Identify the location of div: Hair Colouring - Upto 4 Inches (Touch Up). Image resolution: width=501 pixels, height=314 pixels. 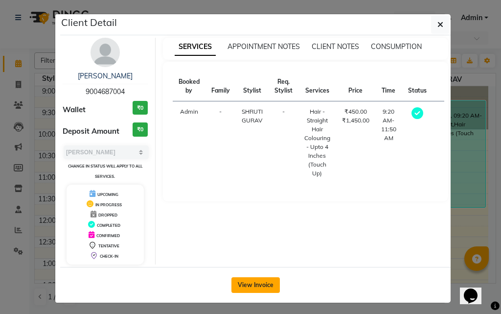
(317, 151).